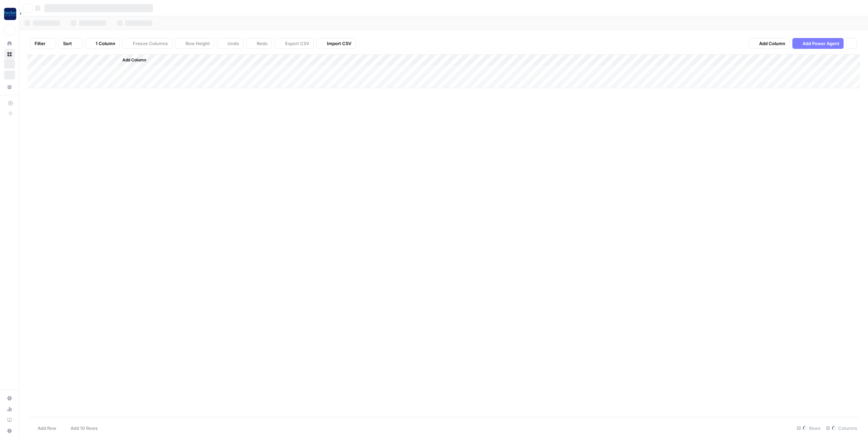 The image size is (868, 439). I want to click on button: Redo, so click(259, 43).